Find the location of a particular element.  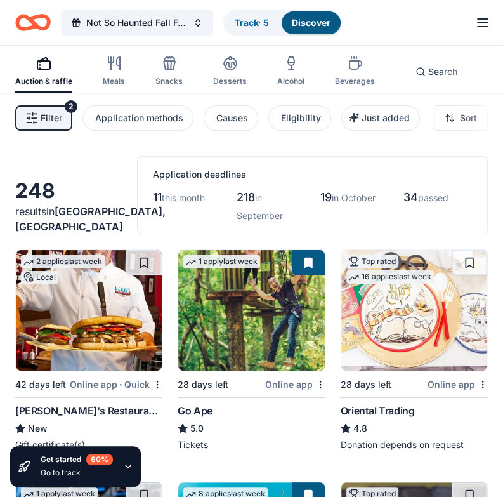

a: Image for Kenny's Restaurant Group2 applieslast weekLocal42 days leftOnline app•Quick[PERSON_NAME... is located at coordinates (89, 350).